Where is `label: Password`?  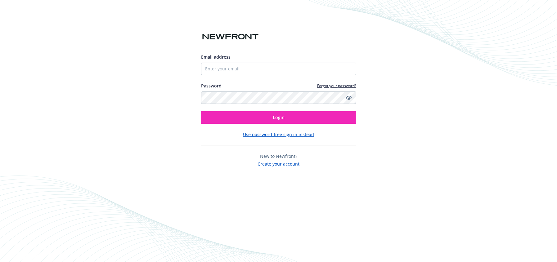 label: Password is located at coordinates (211, 86).